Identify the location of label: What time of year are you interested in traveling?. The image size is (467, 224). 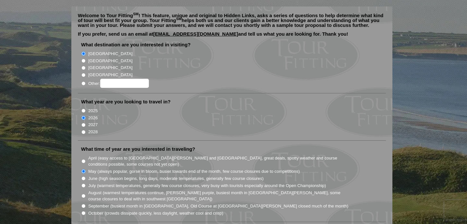
(138, 149).